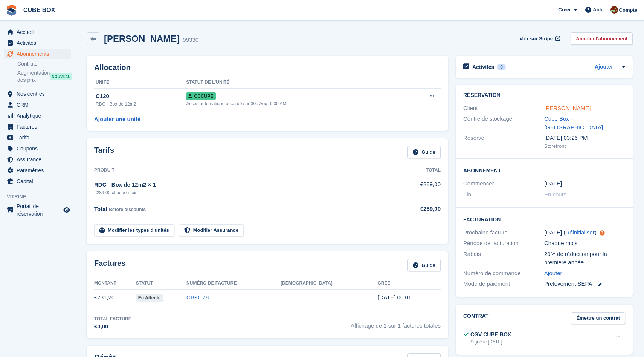  What do you see at coordinates (112, 326) in the screenshot?
I see `div: €0,00` at bounding box center [112, 326].